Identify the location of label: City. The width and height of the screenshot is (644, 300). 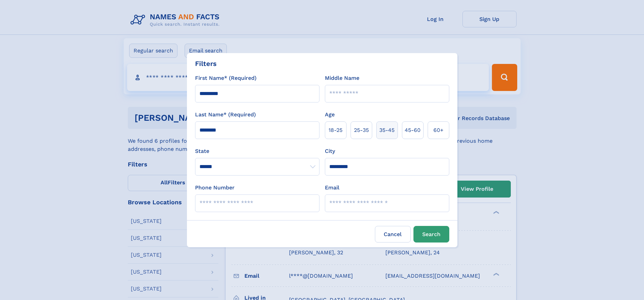
(330, 151).